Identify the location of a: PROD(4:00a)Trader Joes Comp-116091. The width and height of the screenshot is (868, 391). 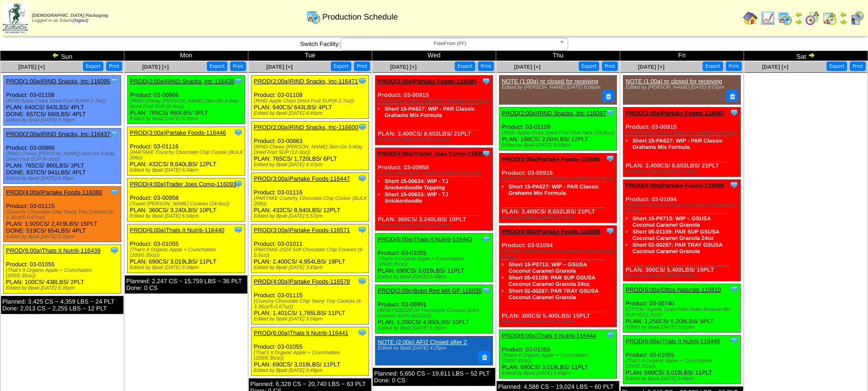
(183, 184).